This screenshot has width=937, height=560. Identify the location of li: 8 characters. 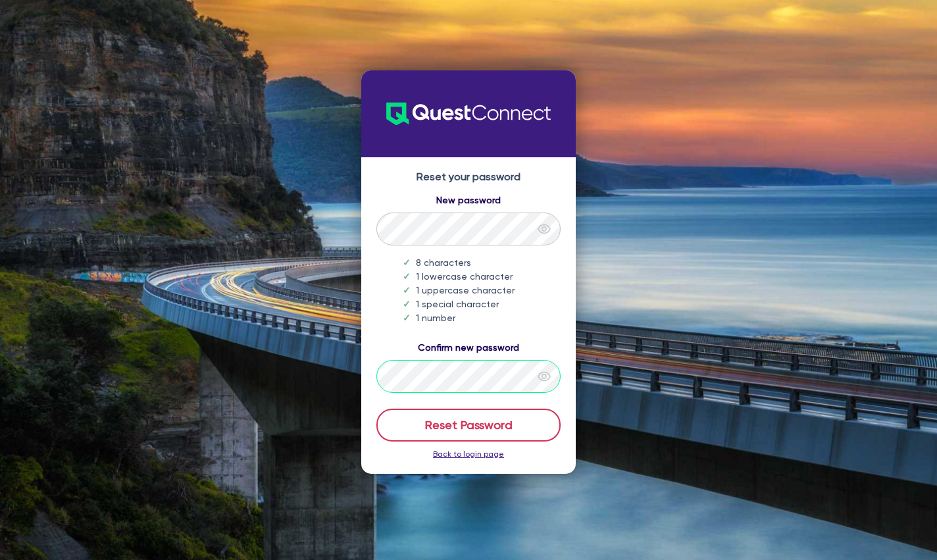
(482, 263).